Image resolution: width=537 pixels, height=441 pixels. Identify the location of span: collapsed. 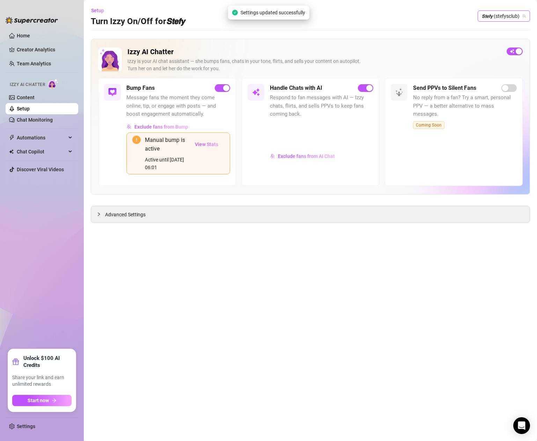
(99, 214).